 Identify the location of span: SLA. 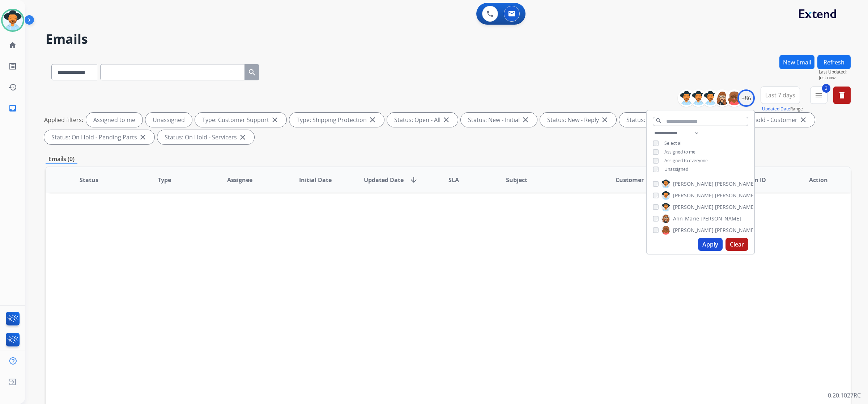
(454, 180).